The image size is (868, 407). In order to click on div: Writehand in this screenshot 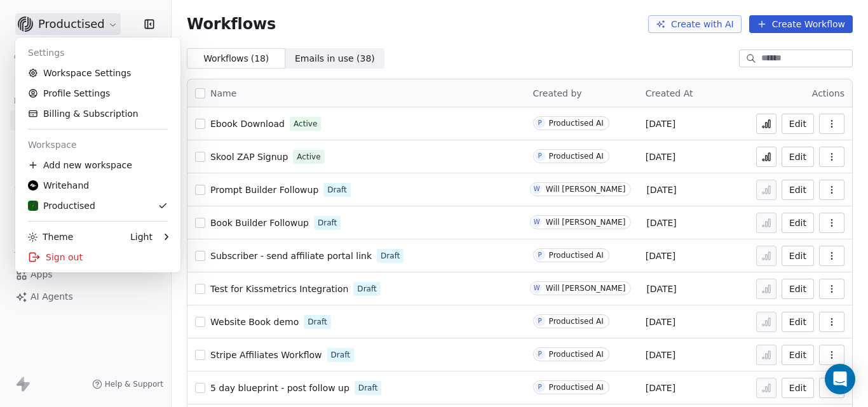, I will do `click(59, 185)`.